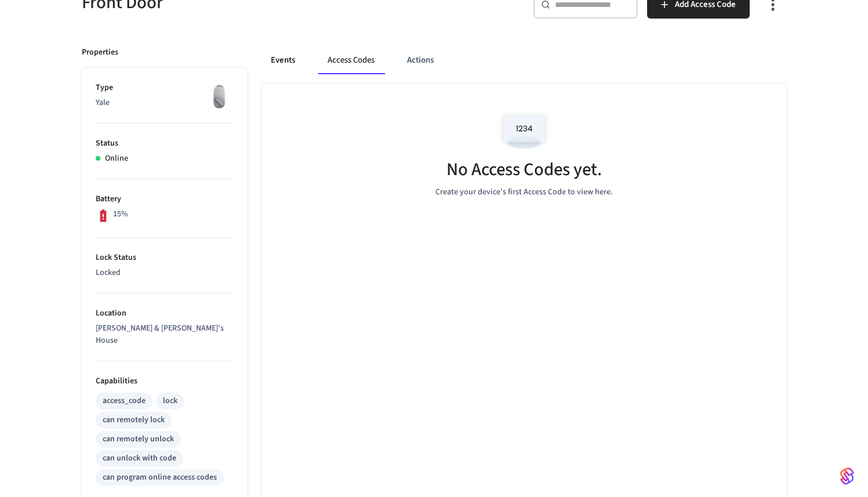  What do you see at coordinates (138, 439) in the screenshot?
I see `div: can remotely unlock` at bounding box center [138, 439].